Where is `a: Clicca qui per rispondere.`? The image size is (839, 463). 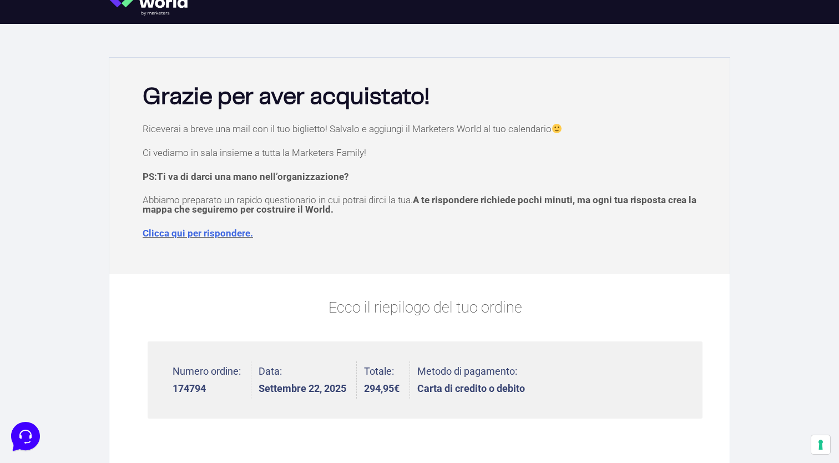
a: Clicca qui per rispondere. is located at coordinates (198, 233).